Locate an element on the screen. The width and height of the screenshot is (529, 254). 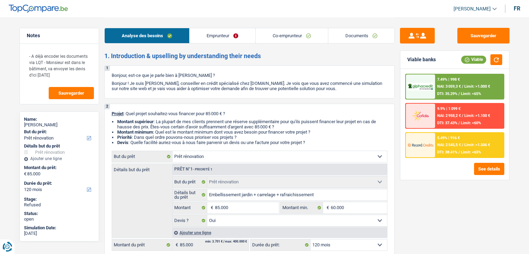
span: DTI: 38.41% is located at coordinates (447, 152).